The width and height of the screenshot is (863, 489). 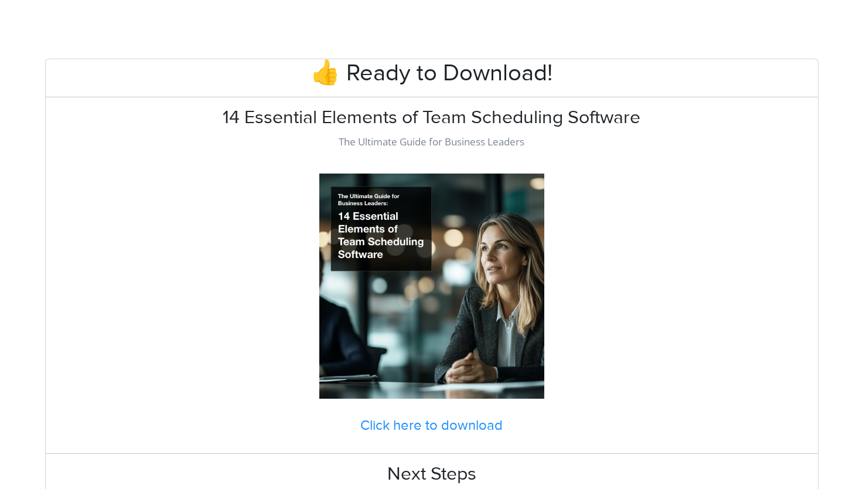 What do you see at coordinates (432, 73) in the screenshot?
I see `h1: 👍 Ready to Download!` at bounding box center [432, 73].